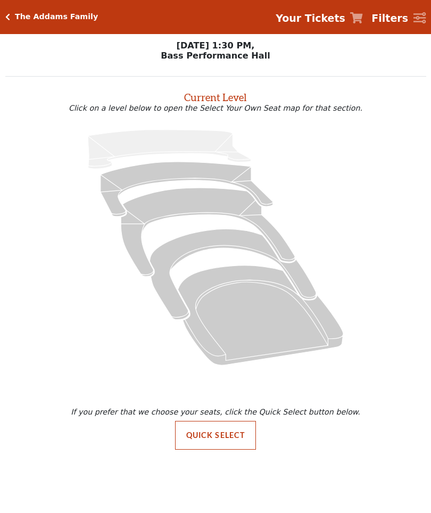 Image resolution: width=431 pixels, height=513 pixels. What do you see at coordinates (169, 149) in the screenshot?
I see `path: Upper Gallery - Seats Available: 0` at bounding box center [169, 149].